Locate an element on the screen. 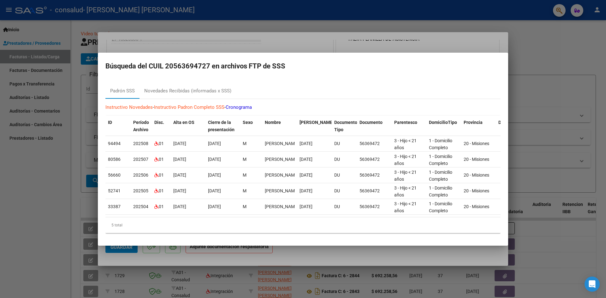 The width and height of the screenshot is (606, 298). a: Instructivo Padron Completo SSS is located at coordinates (189, 107).